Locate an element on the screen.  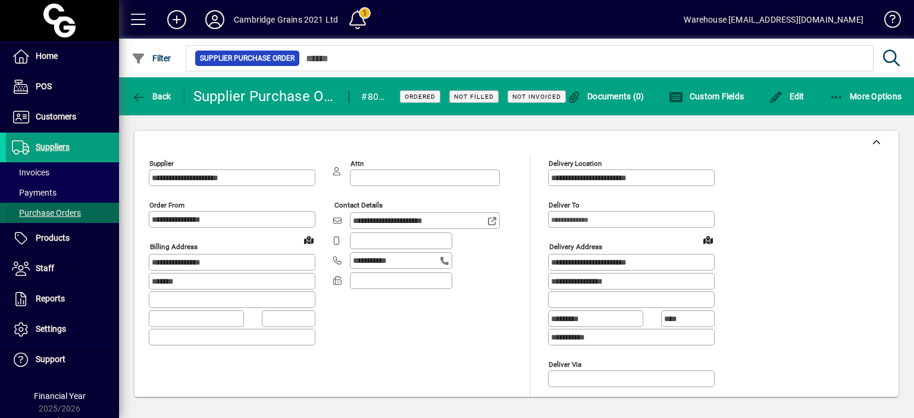
span: Not Filled is located at coordinates (473, 96).